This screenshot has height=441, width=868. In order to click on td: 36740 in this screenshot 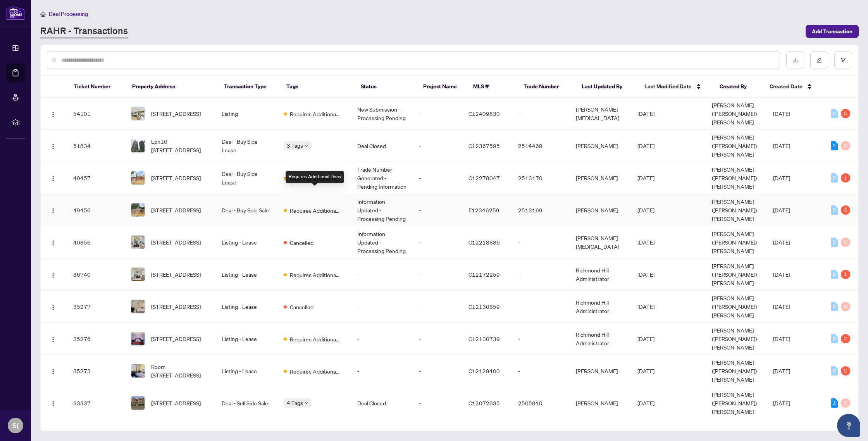, I will do `click(96, 274)`.